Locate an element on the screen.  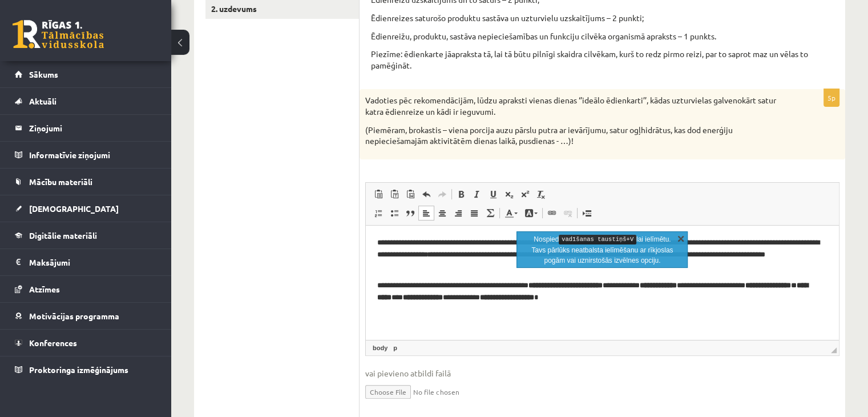
kbd: vadīšanas taustiņš+V is located at coordinates (598, 240).